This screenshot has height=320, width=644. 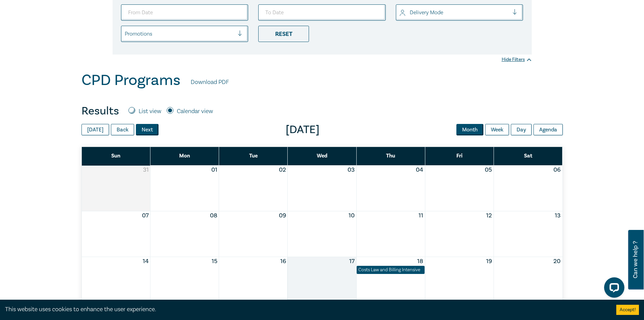 What do you see at coordinates (15, 13) in the screenshot?
I see `button: Open LiveChat chat widget` at bounding box center [15, 13].